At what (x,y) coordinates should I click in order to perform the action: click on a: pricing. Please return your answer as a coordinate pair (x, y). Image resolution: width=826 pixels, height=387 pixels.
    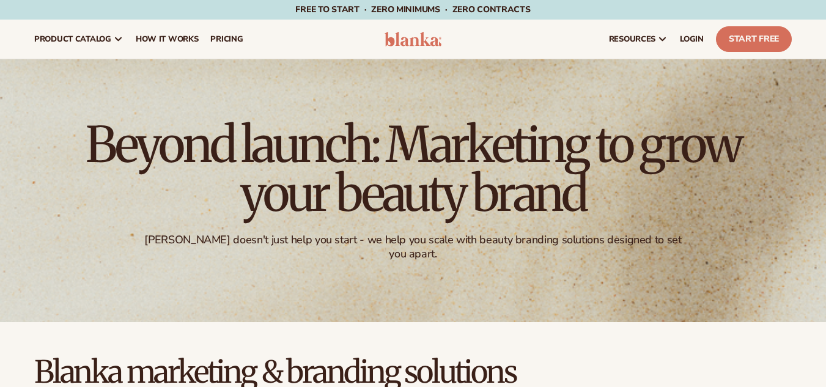
    Looking at the image, I should click on (226, 39).